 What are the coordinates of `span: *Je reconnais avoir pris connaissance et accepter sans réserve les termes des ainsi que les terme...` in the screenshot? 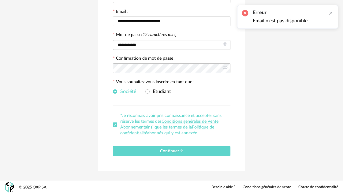 It's located at (171, 124).